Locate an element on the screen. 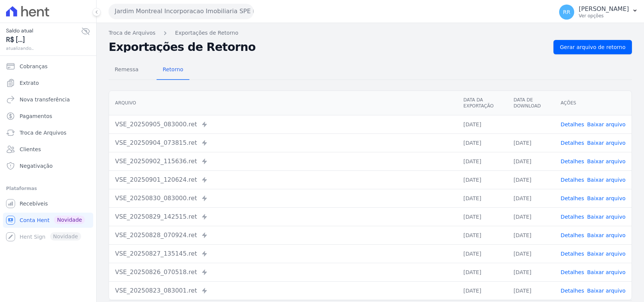  a: Nova transferência is located at coordinates (48, 100).